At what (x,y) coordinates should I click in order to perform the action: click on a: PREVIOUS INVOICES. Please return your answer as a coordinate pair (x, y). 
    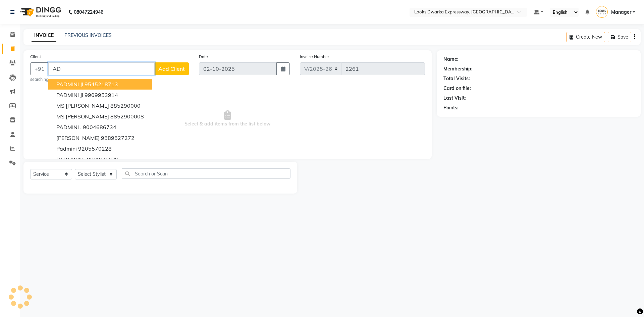
    Looking at the image, I should click on (88, 35).